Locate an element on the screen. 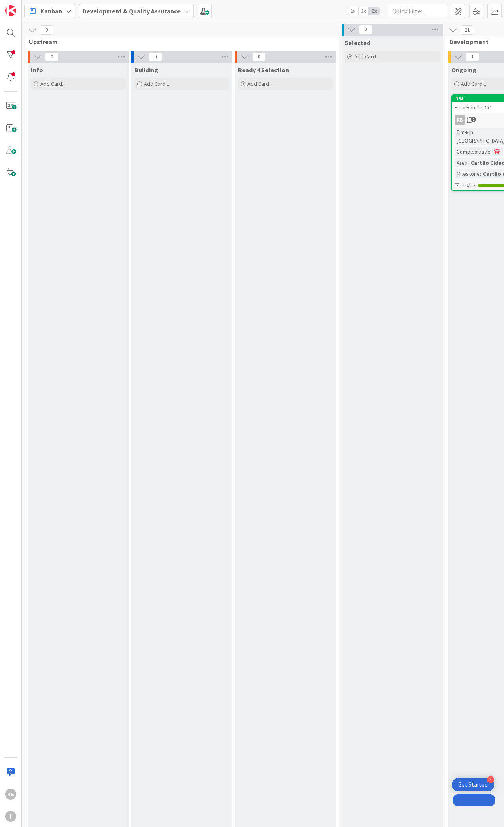  span: Kanban is located at coordinates (51, 11).